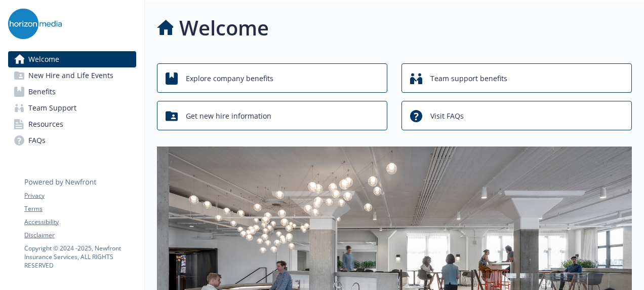  Describe the element at coordinates (228, 116) in the screenshot. I see `span: Get new hire information` at that location.